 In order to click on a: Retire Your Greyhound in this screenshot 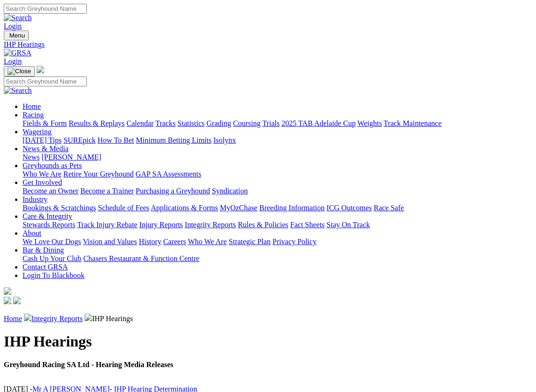, I will do `click(98, 174)`.